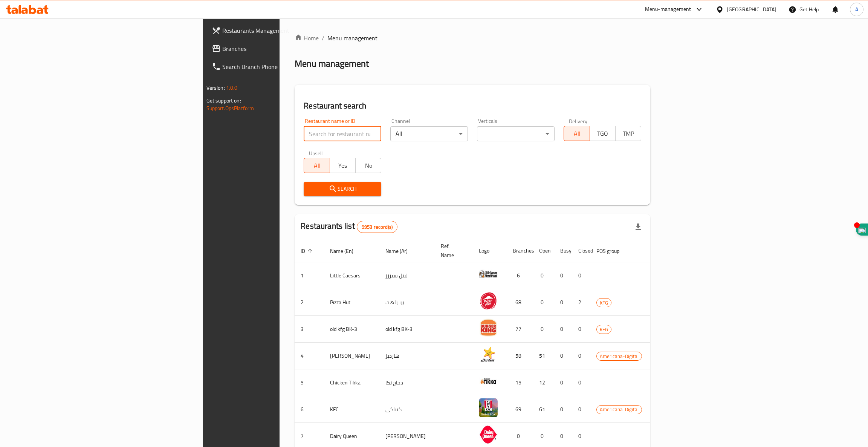 This screenshot has height=447, width=868. I want to click on a: Search Branch Phone, so click(276, 66).